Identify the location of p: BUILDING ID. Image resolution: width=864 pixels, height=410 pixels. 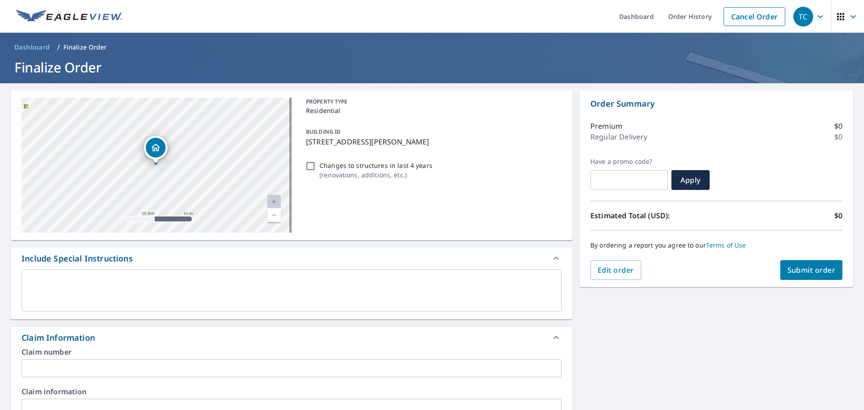
(323, 131).